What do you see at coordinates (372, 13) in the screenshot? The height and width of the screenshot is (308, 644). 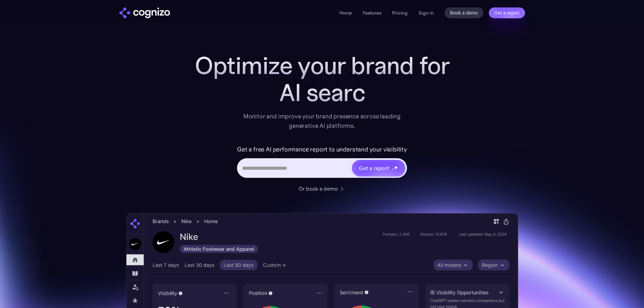 I see `a: Features` at bounding box center [372, 13].